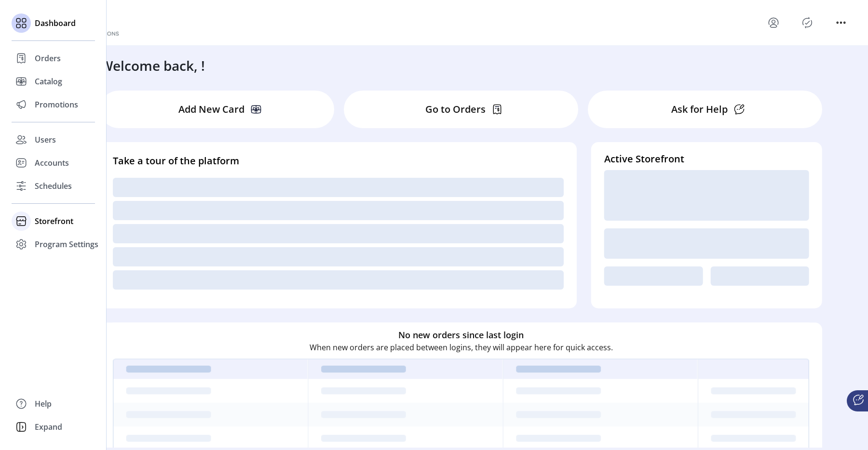 Image resolution: width=868 pixels, height=450 pixels. Describe the element at coordinates (55, 23) in the screenshot. I see `span: Dashboard` at that location.